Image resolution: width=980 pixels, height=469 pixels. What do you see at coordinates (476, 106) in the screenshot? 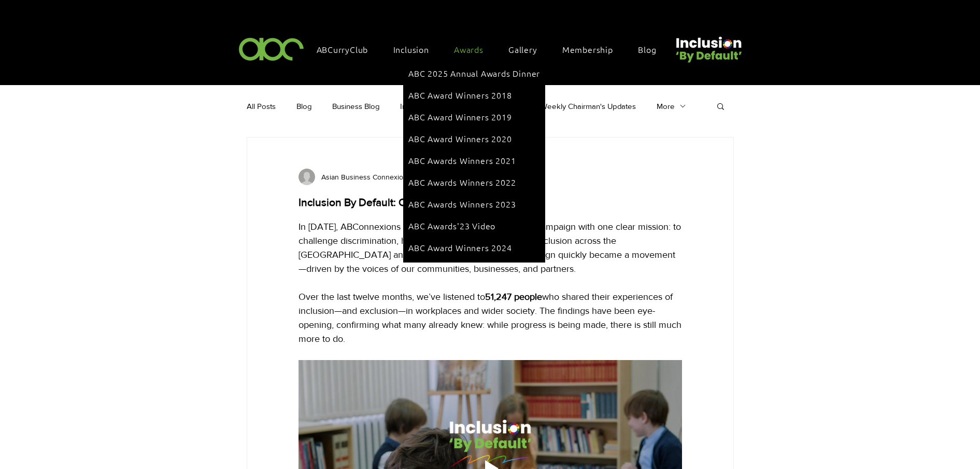
I see `nav: Blog` at bounding box center [476, 106].